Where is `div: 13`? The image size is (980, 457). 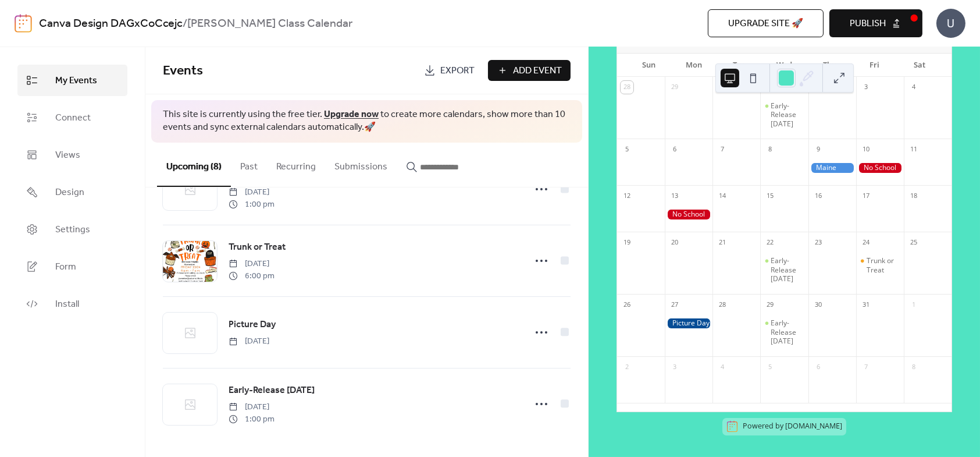
div: 13 is located at coordinates (675, 196).